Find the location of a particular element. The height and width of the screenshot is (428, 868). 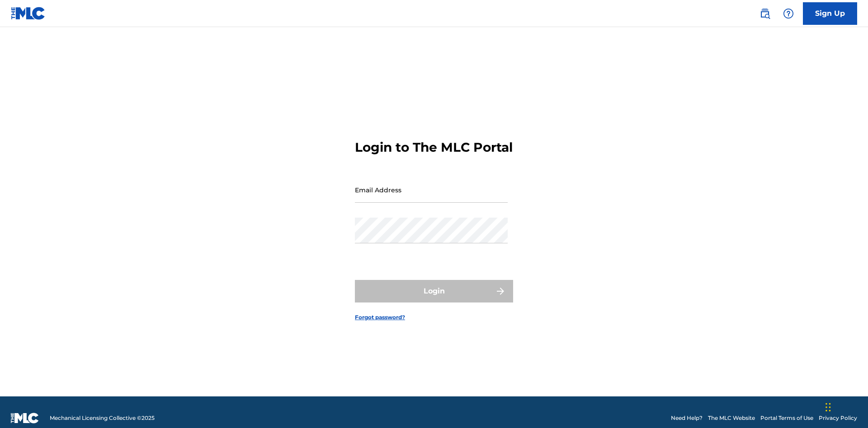

a: Need Help? is located at coordinates (687, 419).